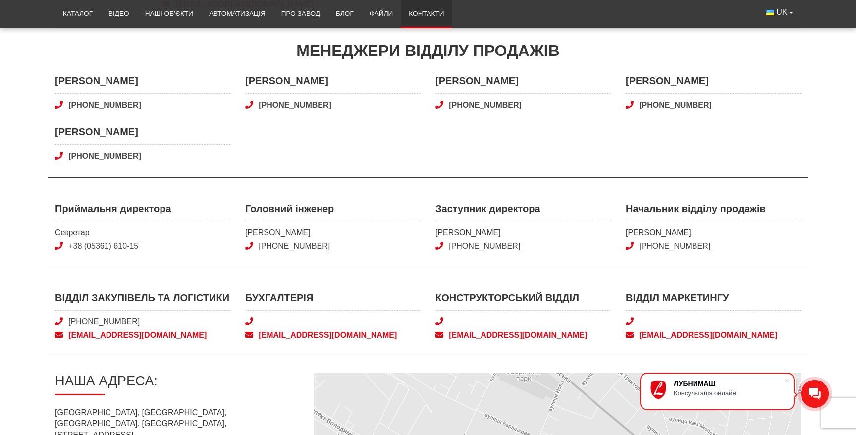 The height and width of the screenshot is (435, 856). I want to click on h2: Наша адреса:, so click(176, 384).